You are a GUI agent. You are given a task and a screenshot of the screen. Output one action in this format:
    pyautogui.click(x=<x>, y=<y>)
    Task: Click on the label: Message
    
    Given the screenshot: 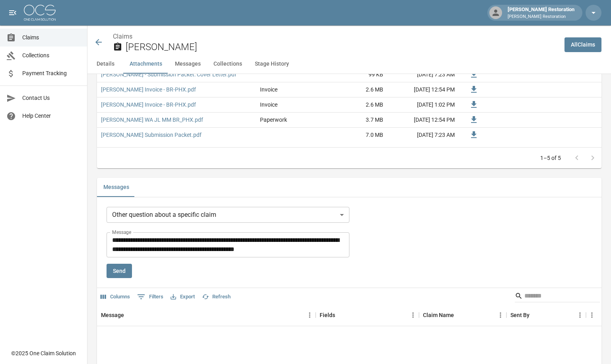 What is the action you would take?
    pyautogui.click(x=122, y=232)
    